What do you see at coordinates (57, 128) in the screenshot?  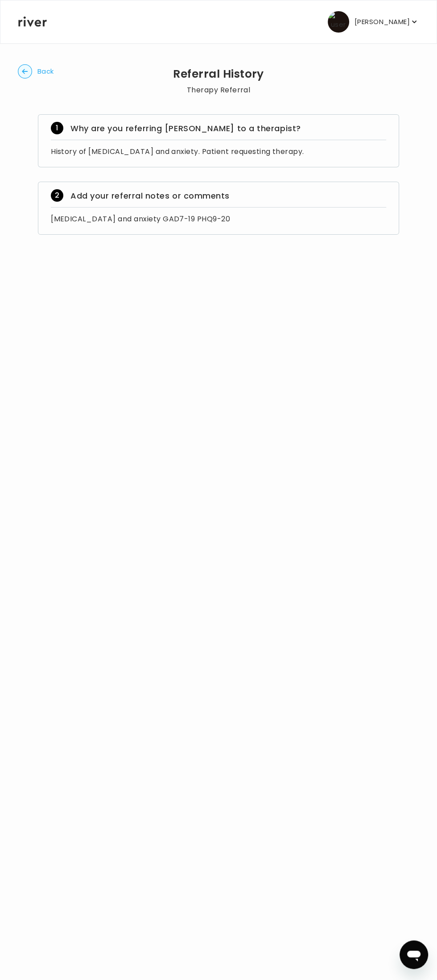 I see `span: 1` at bounding box center [57, 128].